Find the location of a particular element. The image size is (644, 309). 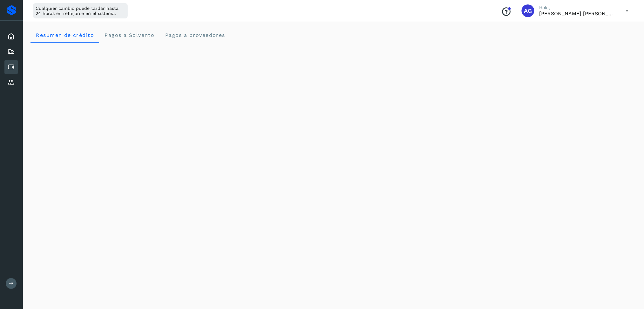

span: Pagos a proveedores is located at coordinates (195, 35).